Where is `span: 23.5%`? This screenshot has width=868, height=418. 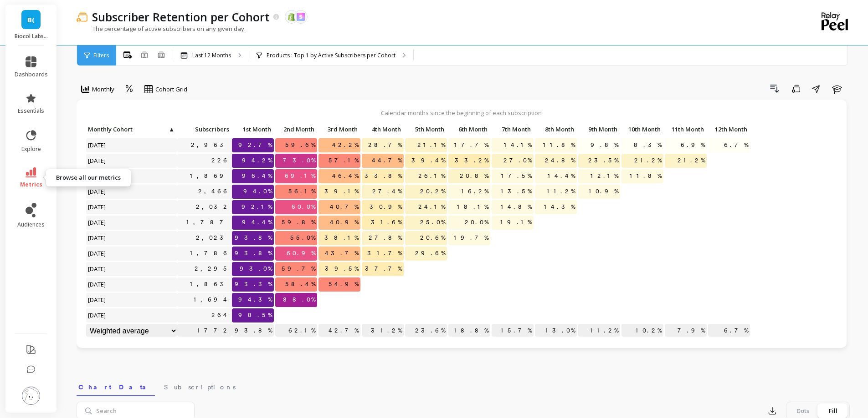 span: 23.5% is located at coordinates (603, 161).